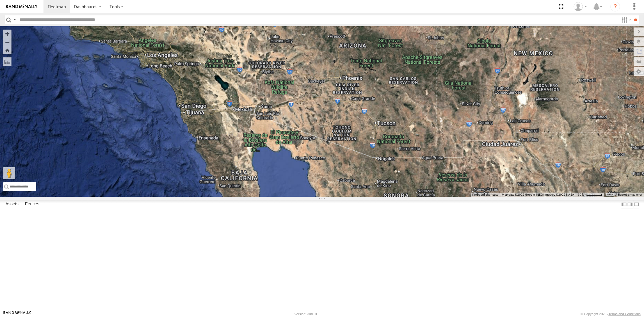  Describe the element at coordinates (32, 205) in the screenshot. I see `label: Fences` at that location.